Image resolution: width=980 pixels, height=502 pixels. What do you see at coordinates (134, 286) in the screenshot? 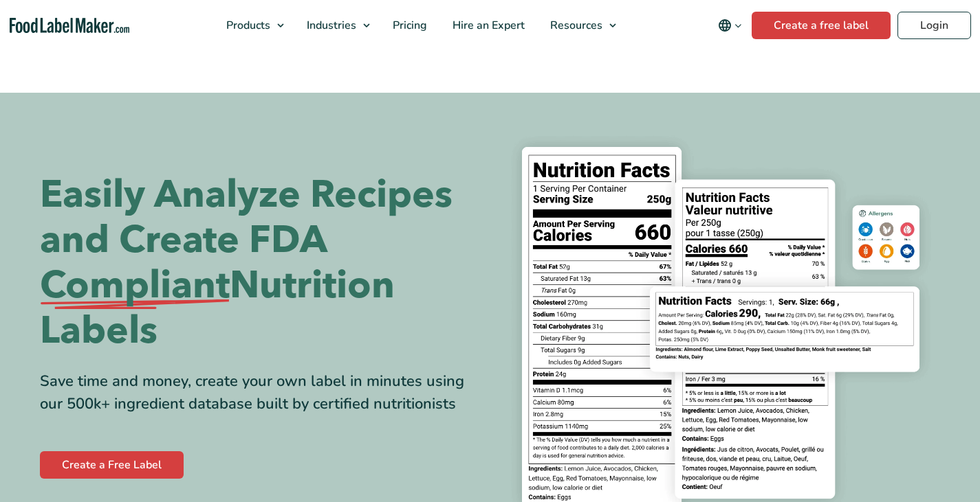
I see `span: Compliant` at bounding box center [134, 286].